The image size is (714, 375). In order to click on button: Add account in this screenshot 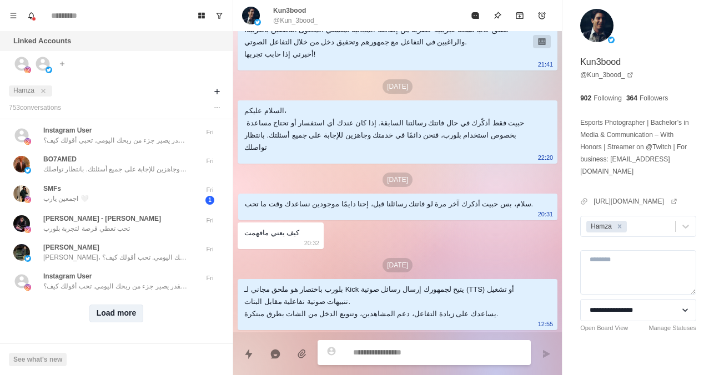, I will do `click(62, 64)`.